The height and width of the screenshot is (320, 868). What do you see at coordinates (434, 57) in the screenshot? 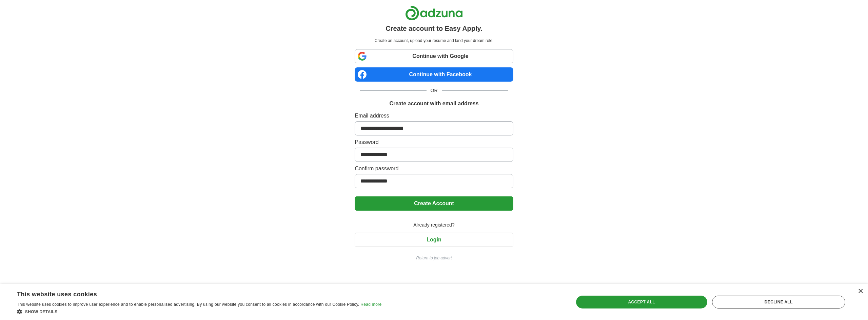
I see `a: Continue with Google` at bounding box center [434, 57].